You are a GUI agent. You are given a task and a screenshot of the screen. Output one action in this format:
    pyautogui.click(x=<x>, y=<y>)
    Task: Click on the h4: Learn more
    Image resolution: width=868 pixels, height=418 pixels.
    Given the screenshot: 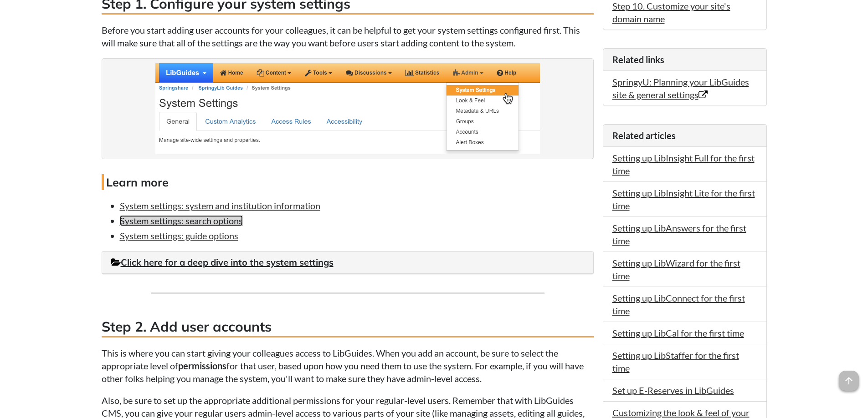 What is the action you would take?
    pyautogui.click(x=347, y=182)
    